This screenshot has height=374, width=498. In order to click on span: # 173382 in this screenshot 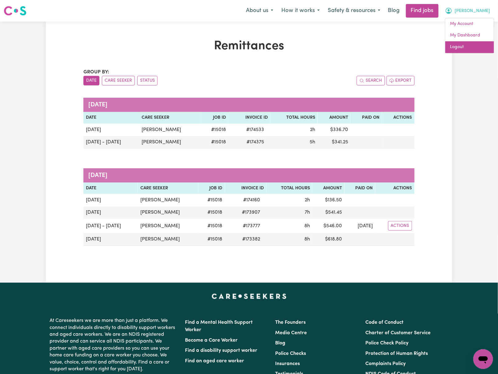, I will do `click(251, 239)`.